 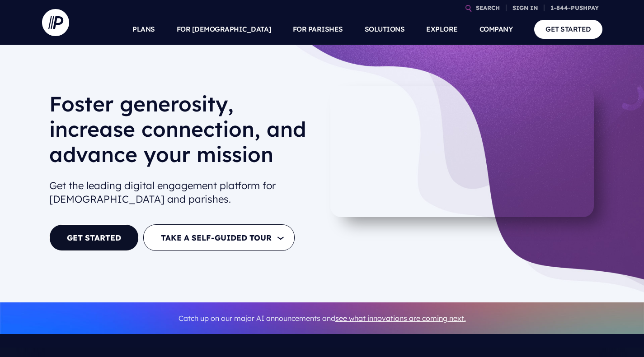 What do you see at coordinates (182, 133) in the screenshot?
I see `h1: Foster generosity, increase connection, and advance your mission` at bounding box center [182, 133].